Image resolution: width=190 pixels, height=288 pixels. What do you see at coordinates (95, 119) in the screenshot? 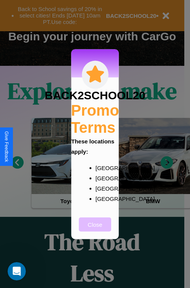
I see `h2: Promo Terms` at bounding box center [95, 119].